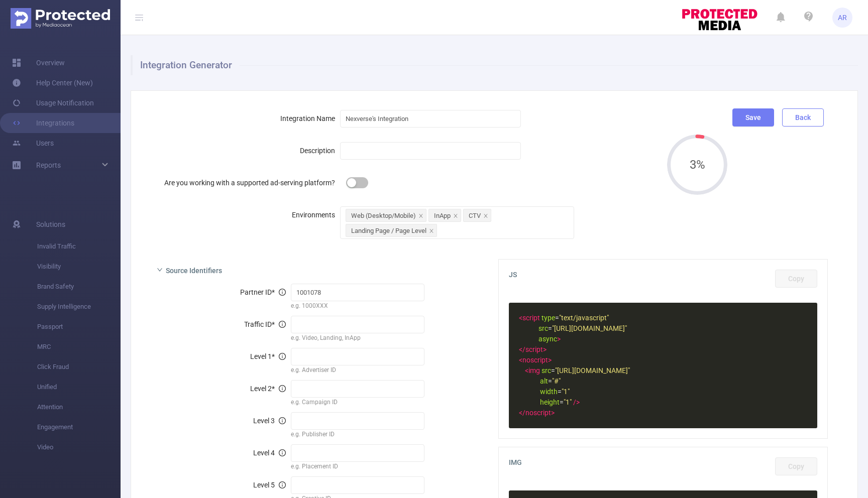 Image resolution: width=868 pixels, height=498 pixels. What do you see at coordinates (269, 486) in the screenshot?
I see `span: Level 5` at bounding box center [269, 486].